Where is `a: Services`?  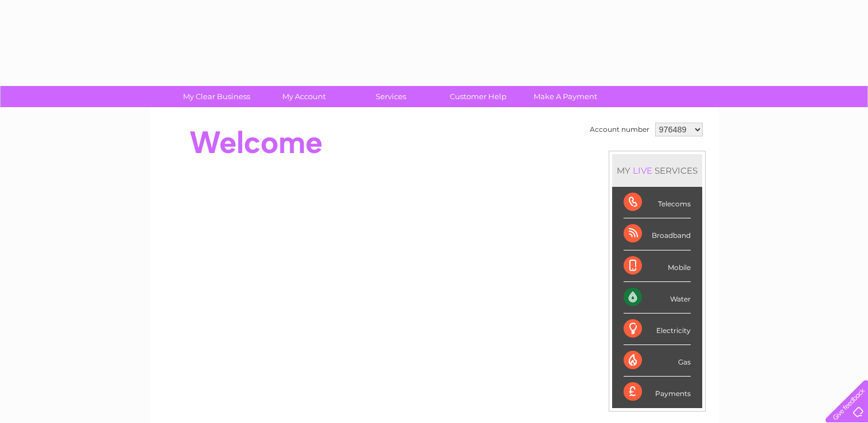
a: Services is located at coordinates (391, 96).